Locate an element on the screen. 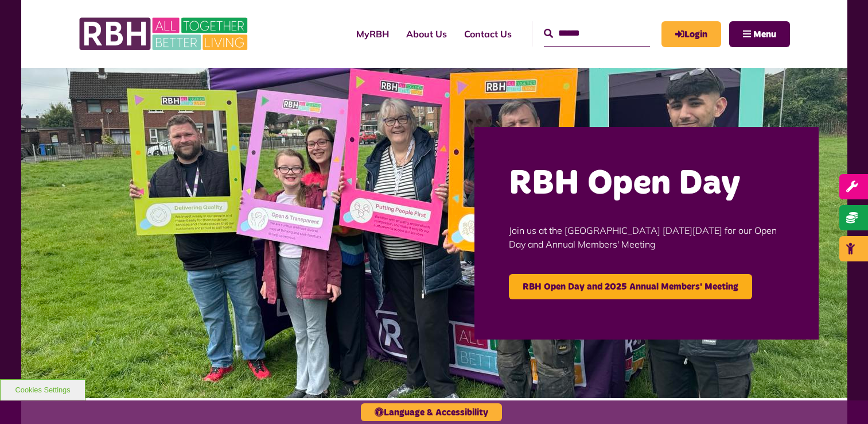 The image size is (868, 424). button: Navigation is located at coordinates (760, 34).